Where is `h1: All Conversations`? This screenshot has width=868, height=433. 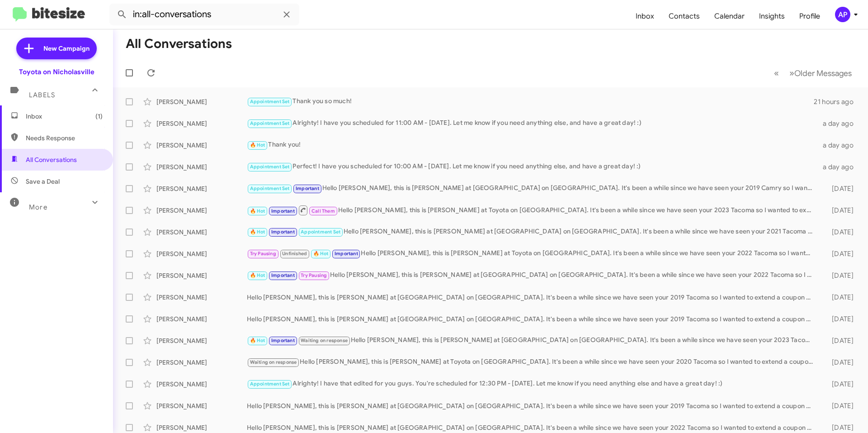 h1: All Conversations is located at coordinates (178, 44).